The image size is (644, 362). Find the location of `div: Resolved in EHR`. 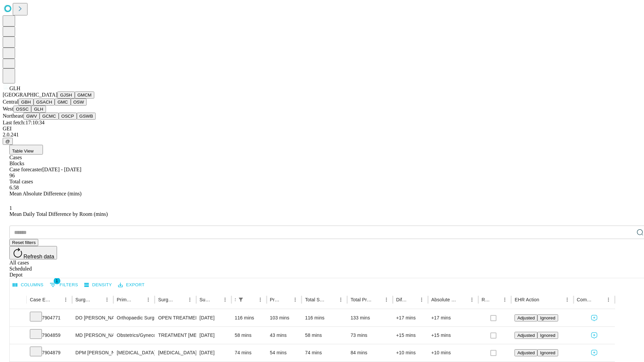

div: Resolved in EHR is located at coordinates (486, 300).